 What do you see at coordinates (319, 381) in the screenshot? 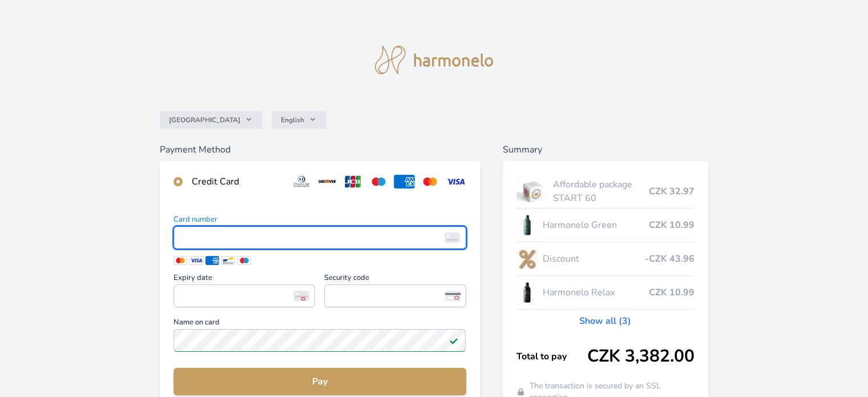
I see `span: Pay` at bounding box center [319, 381].